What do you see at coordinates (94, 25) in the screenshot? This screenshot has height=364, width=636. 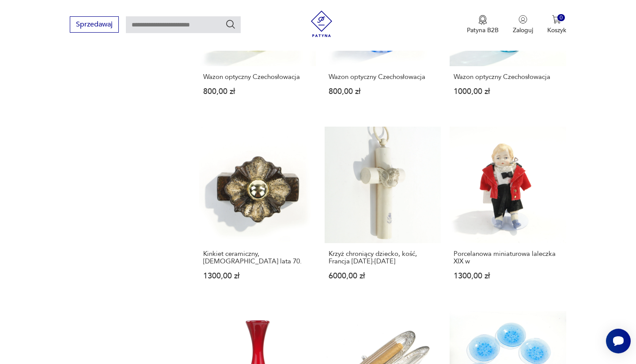 I see `a: Sprzedawaj` at bounding box center [94, 25].